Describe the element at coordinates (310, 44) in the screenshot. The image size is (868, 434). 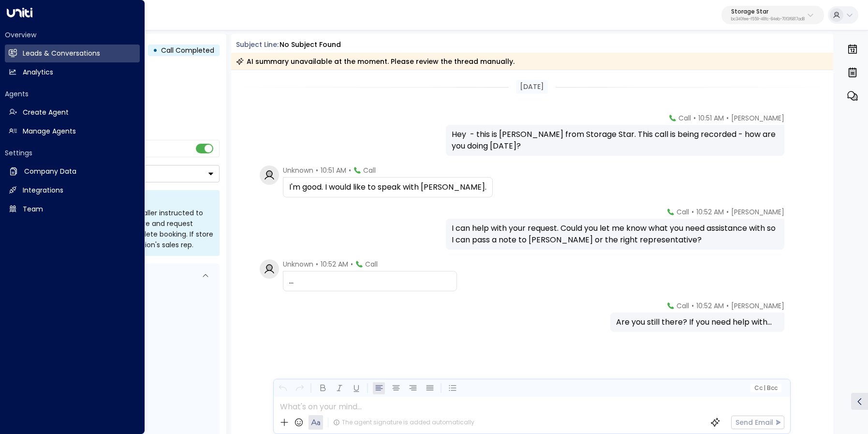
I see `div: No subject found` at that location.